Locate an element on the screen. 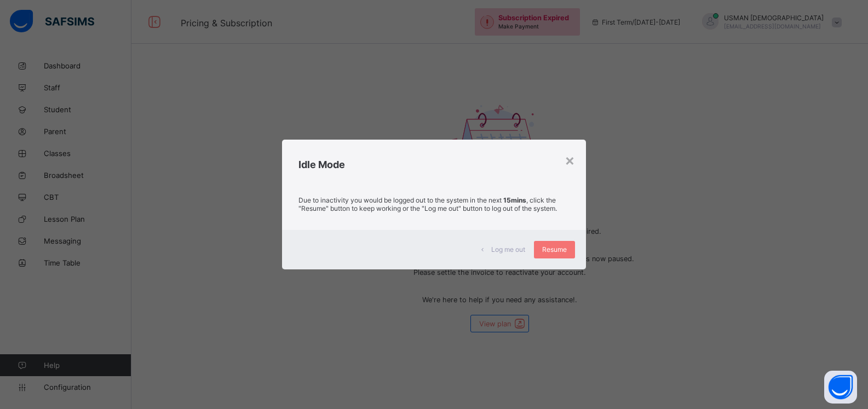 The width and height of the screenshot is (868, 409). strong: 15mins is located at coordinates (515, 200).